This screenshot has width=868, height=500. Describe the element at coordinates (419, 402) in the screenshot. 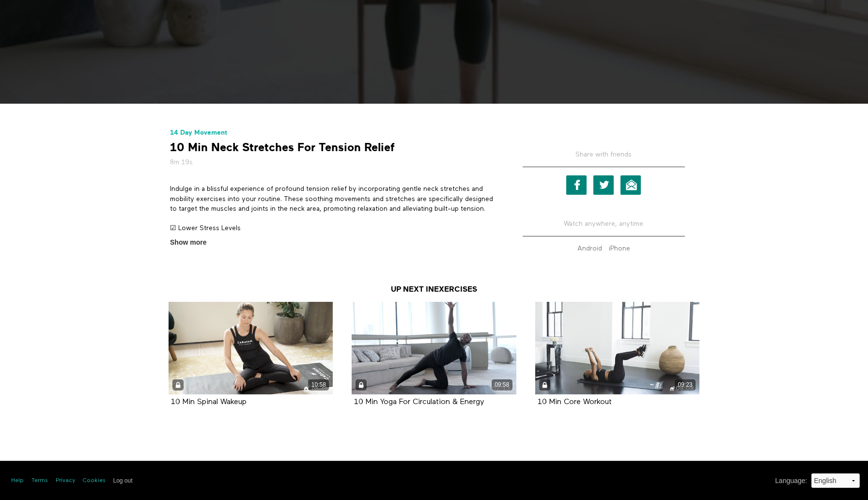

I see `a: 10 Min Yoga For Circulation & Energy` at that location.